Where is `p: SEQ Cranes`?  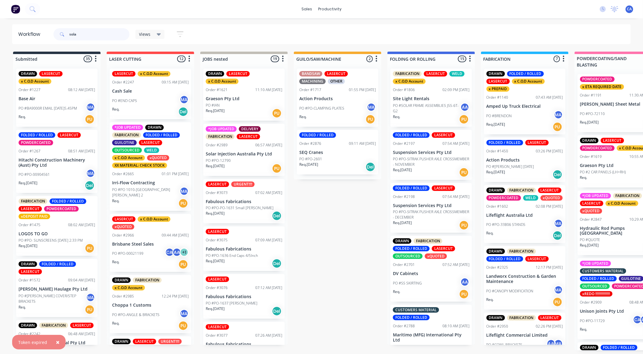
p: SEQ Cranes is located at coordinates (338, 153).